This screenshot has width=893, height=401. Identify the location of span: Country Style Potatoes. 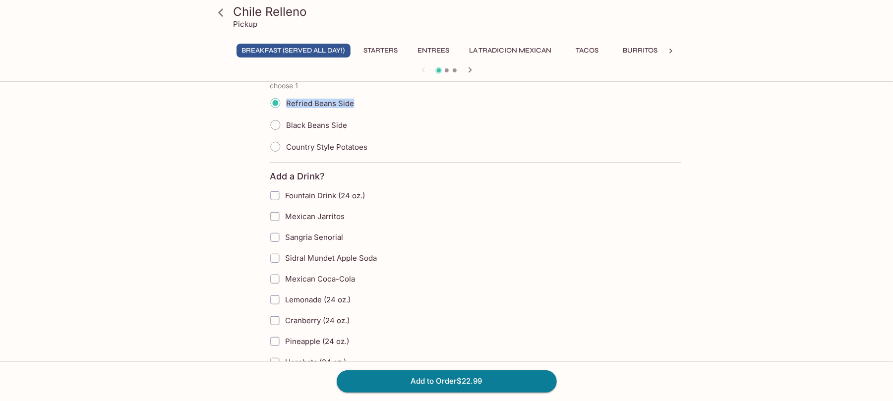
(327, 147).